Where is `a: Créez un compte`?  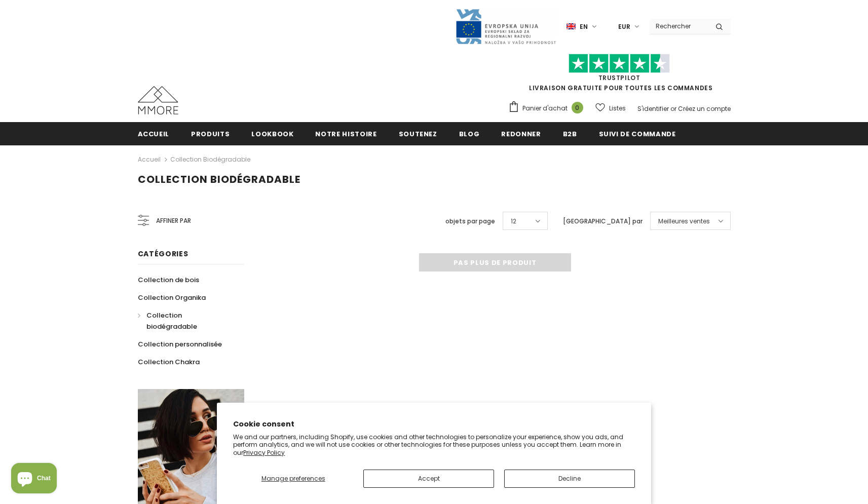 a: Créez un compte is located at coordinates (704, 108).